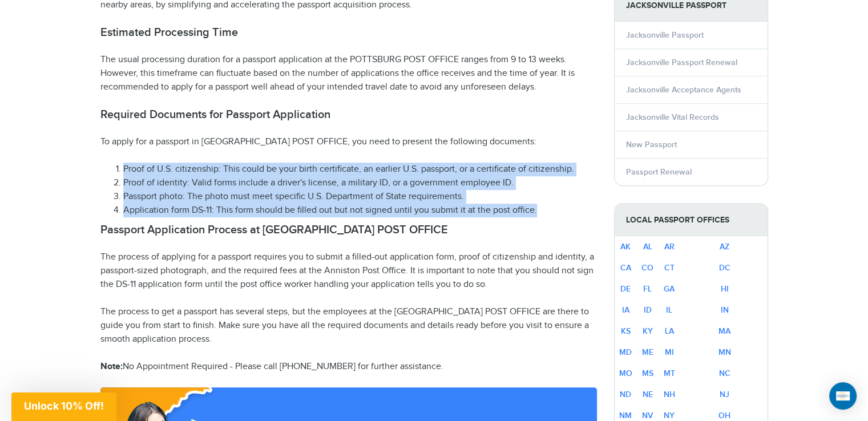 The image size is (868, 421). Describe the element at coordinates (349, 271) in the screenshot. I see `p: The process of applying for a passport requires you to submit a filled-out application form, proo...` at that location.